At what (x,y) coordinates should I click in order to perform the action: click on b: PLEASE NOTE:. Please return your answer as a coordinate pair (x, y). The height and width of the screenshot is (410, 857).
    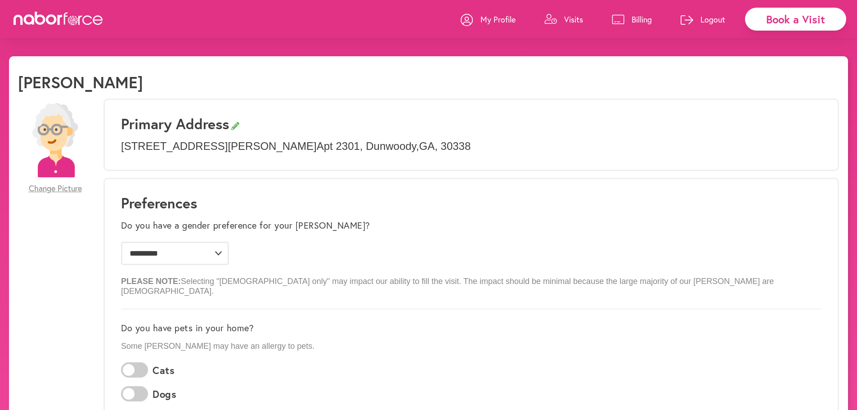
    Looking at the image, I should click on (151, 281).